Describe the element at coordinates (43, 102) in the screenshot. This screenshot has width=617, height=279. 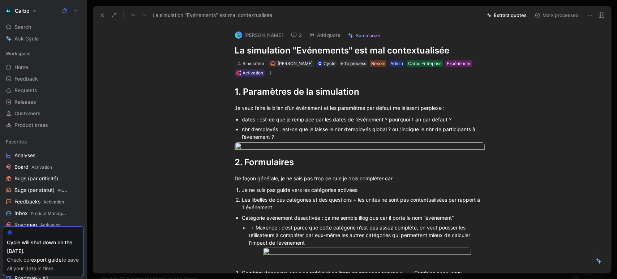
I see `a: Releases` at that location.